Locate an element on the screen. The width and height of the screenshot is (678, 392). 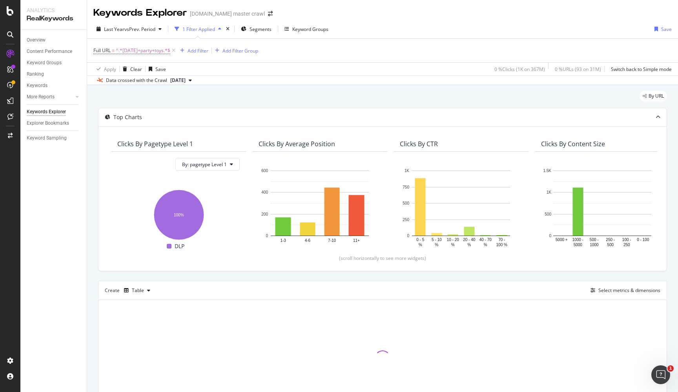
div: RealKeywords is located at coordinates (53, 18).